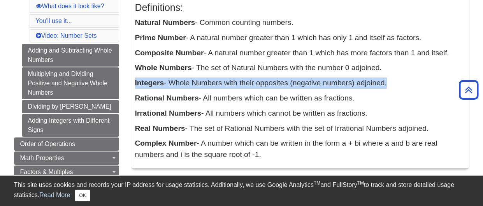 This screenshot has width=483, height=206. I want to click on b: Irrational Numbers, so click(168, 113).